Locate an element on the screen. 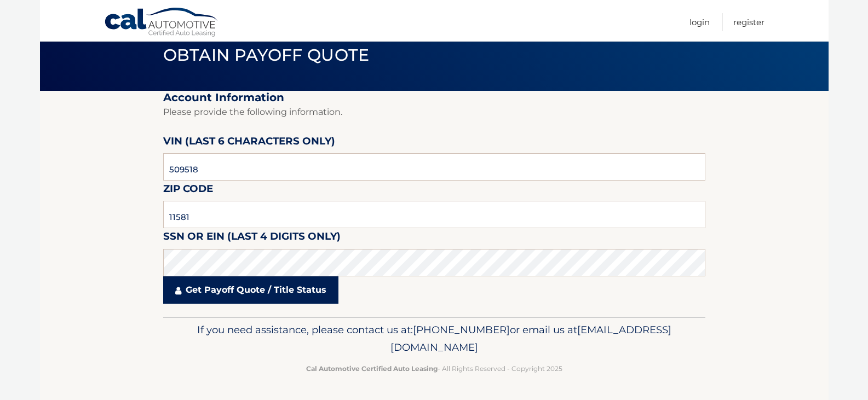 The height and width of the screenshot is (400, 868). p: If you need assistance, please contact us at: or email us at is located at coordinates (434, 339).